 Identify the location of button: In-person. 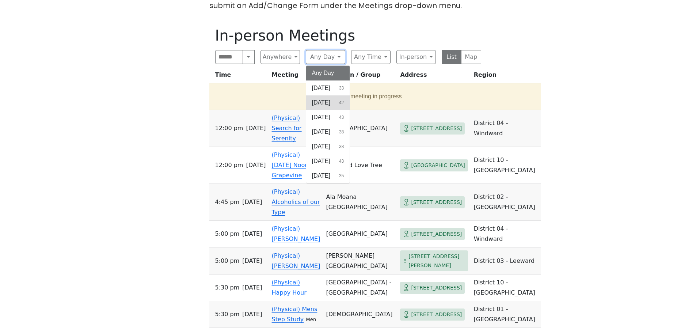
(416, 57).